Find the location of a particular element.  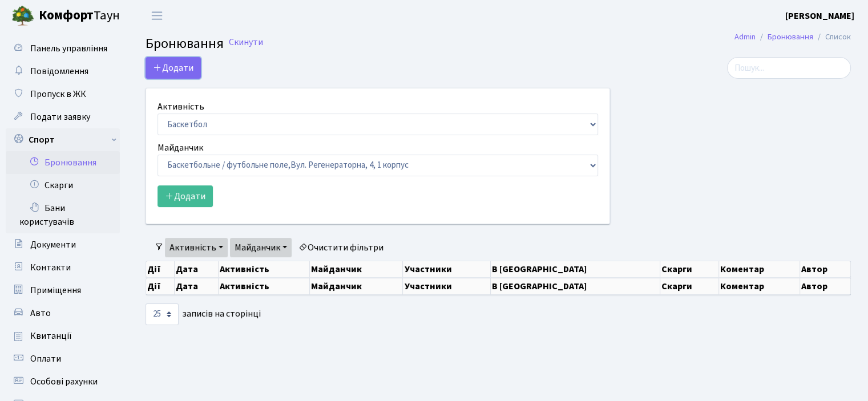

span: Повідомлення is located at coordinates (59, 71).